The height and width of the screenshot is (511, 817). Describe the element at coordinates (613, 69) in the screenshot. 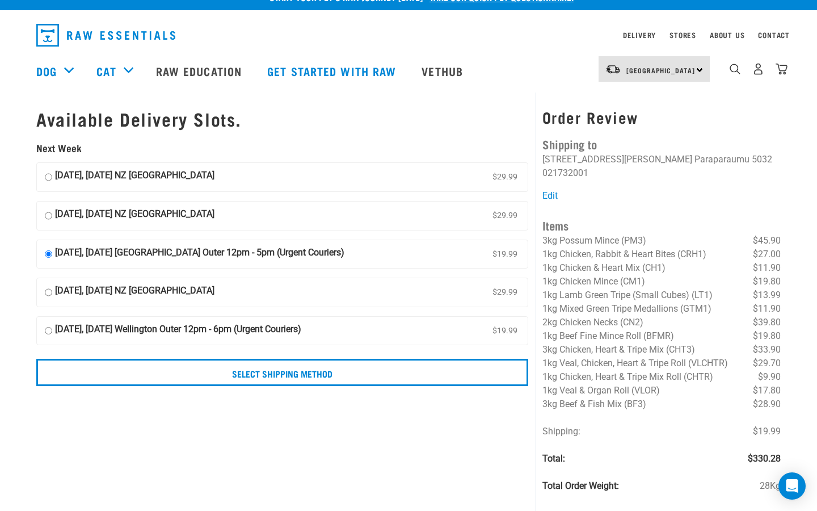

I see `img: van-moving.png` at that location.